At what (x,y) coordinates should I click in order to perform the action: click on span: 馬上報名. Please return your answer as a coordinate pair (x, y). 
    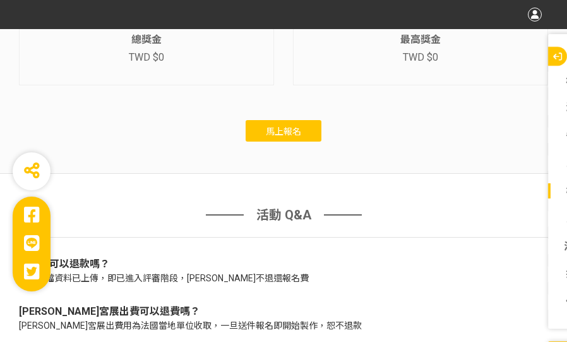
    Looking at the image, I should click on (284, 131).